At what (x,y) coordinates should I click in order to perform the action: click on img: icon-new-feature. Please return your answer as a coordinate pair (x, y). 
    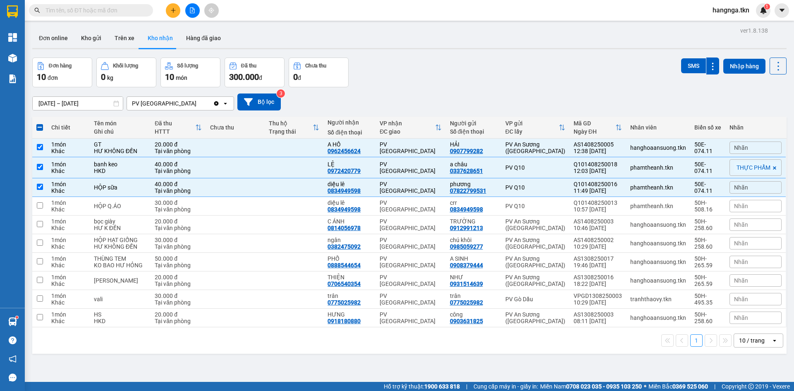
    Looking at the image, I should click on (764, 10).